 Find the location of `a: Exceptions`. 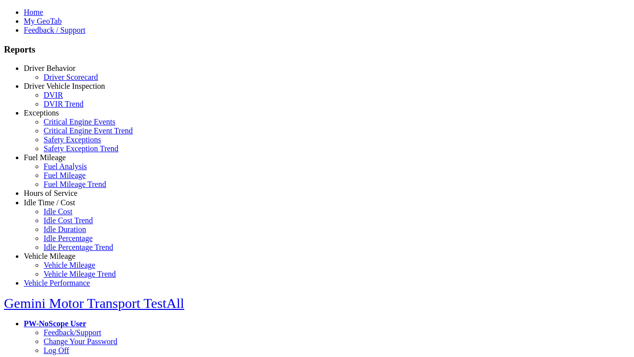

a: Exceptions is located at coordinates (41, 112).